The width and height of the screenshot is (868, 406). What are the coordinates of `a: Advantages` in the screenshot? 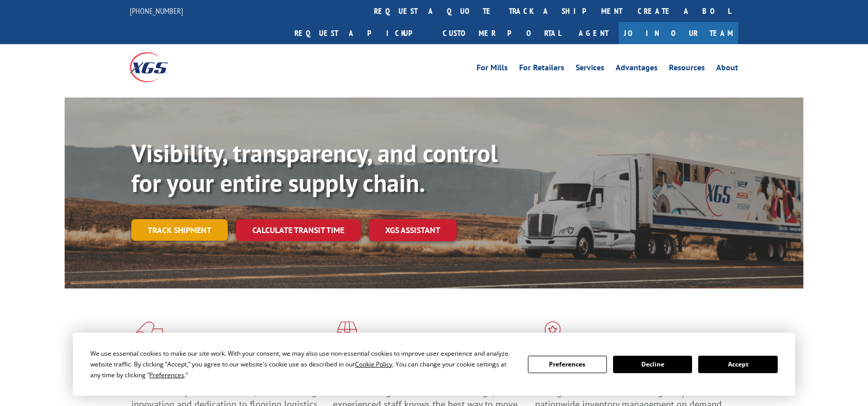 It's located at (637, 69).